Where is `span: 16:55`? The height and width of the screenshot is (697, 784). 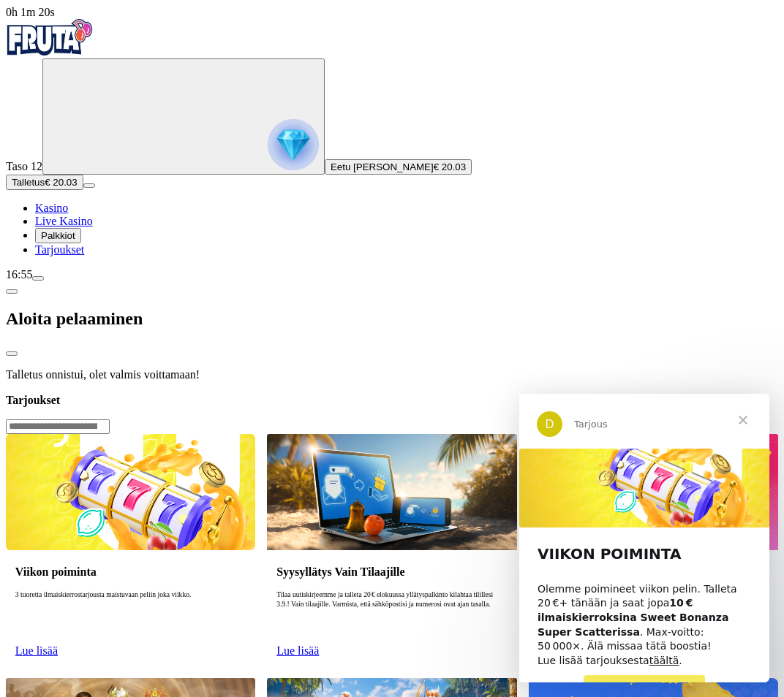 span: 16:55 is located at coordinates (19, 274).